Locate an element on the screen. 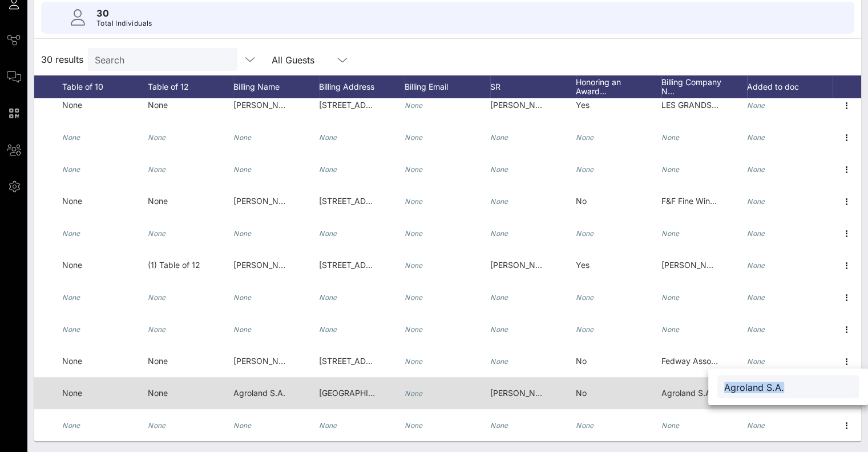 The width and height of the screenshot is (868, 452). p: 30 is located at coordinates (124, 14).